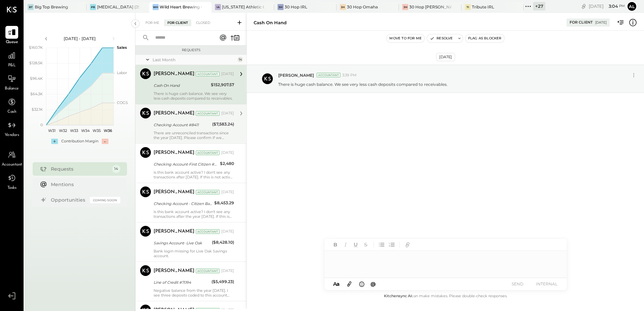 The height and width of the screenshot is (311, 644). What do you see at coordinates (296, 7) in the screenshot?
I see `div: 30 Hop IRL` at bounding box center [296, 7].